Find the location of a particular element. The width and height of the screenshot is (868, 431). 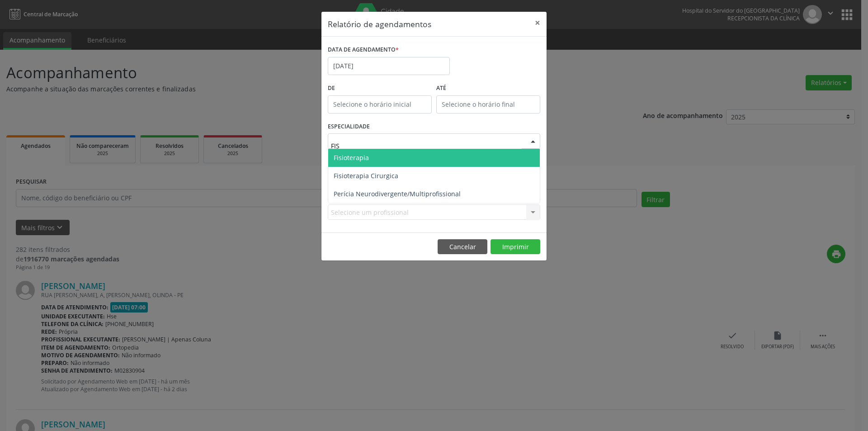

button: Cancelar is located at coordinates (463, 247).